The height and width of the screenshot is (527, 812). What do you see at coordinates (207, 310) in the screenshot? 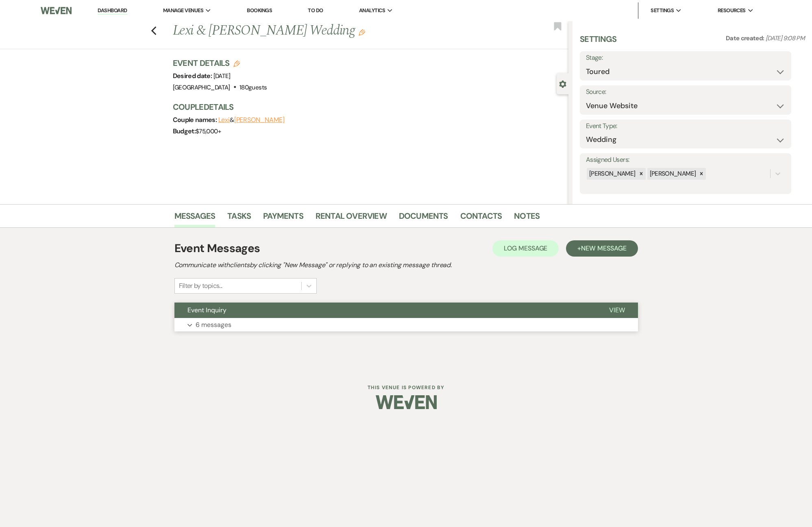
I see `span: Event Inquiry` at bounding box center [207, 310].